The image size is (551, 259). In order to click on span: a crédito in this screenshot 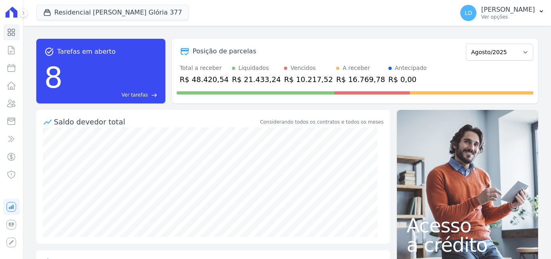, I will do `click(468, 245)`.